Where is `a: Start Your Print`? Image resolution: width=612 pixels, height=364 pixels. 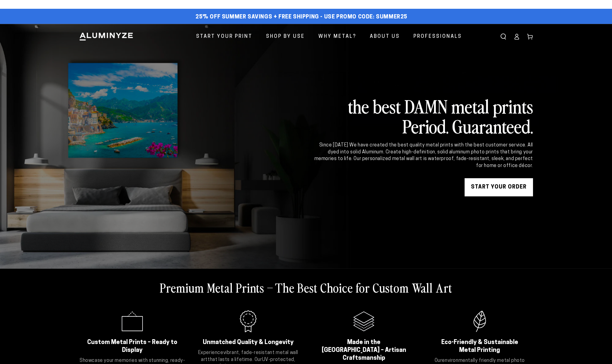
a: Start Your Print is located at coordinates (224, 37).